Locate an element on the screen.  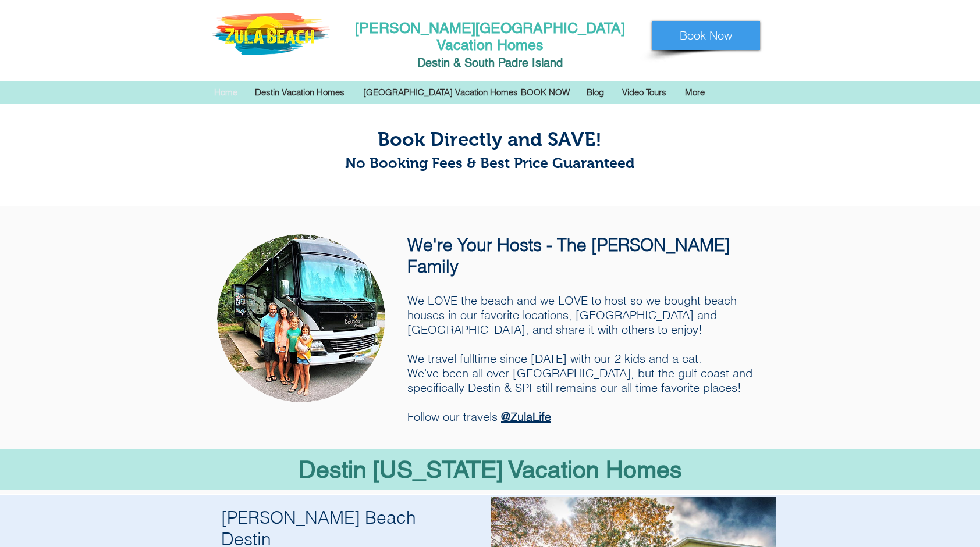
p: Destin Vacation Homes is located at coordinates (300, 92).